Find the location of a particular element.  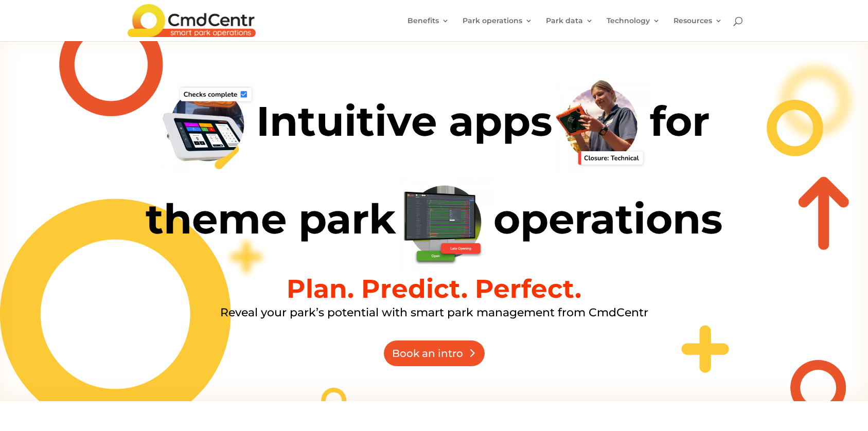

a: Book an intro is located at coordinates (435, 354).